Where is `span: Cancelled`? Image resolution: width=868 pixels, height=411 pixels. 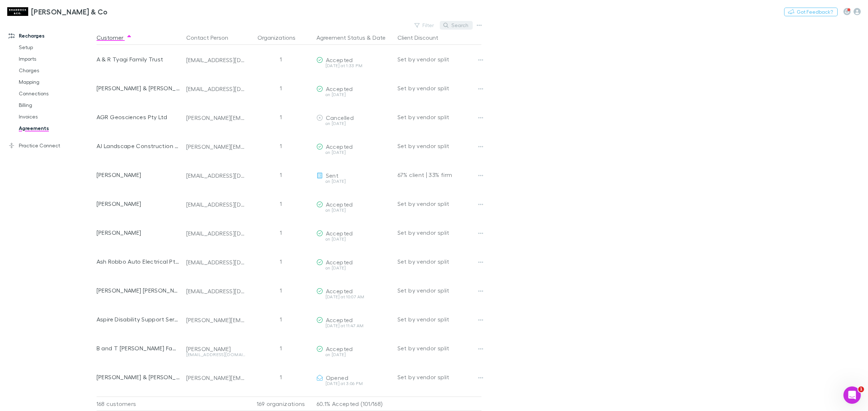
span: Cancelled is located at coordinates (339, 117).